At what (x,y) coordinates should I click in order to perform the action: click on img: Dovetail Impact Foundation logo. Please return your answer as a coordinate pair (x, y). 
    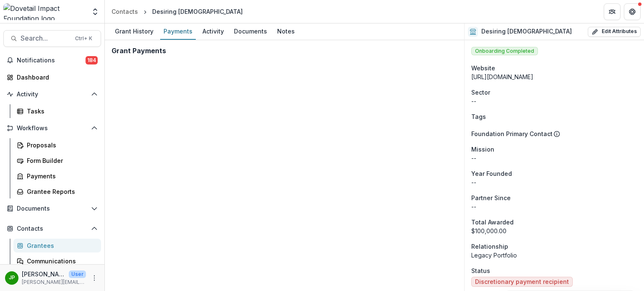
    Looking at the image, I should click on (45, 12).